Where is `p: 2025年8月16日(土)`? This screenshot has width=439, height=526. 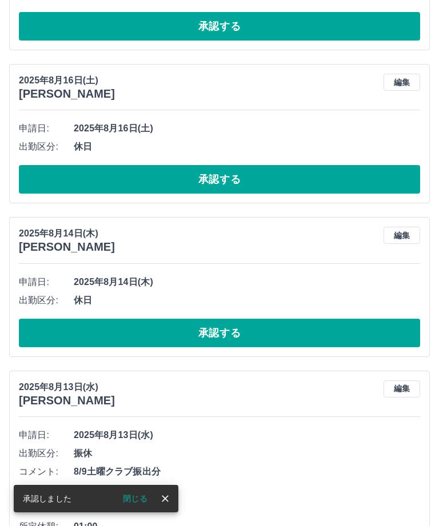
p: 2025年8月16日(土) is located at coordinates (67, 81).